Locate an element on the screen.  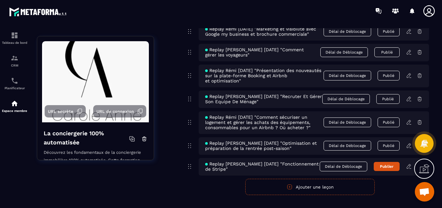
img: automations is located at coordinates (15, 103).